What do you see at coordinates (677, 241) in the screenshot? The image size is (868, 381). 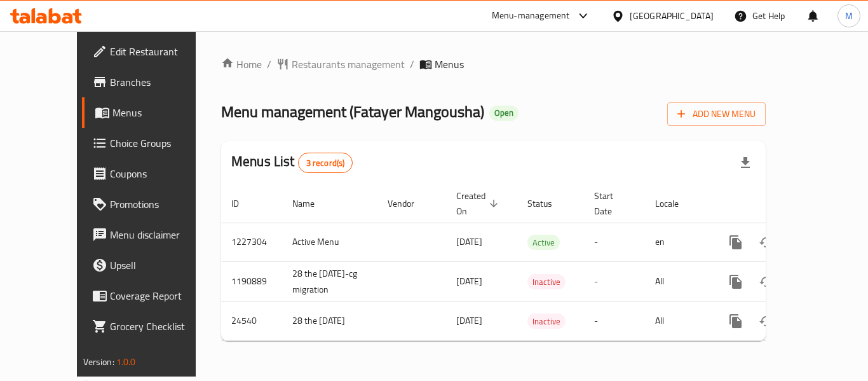 I see `td: en` at bounding box center [677, 241].